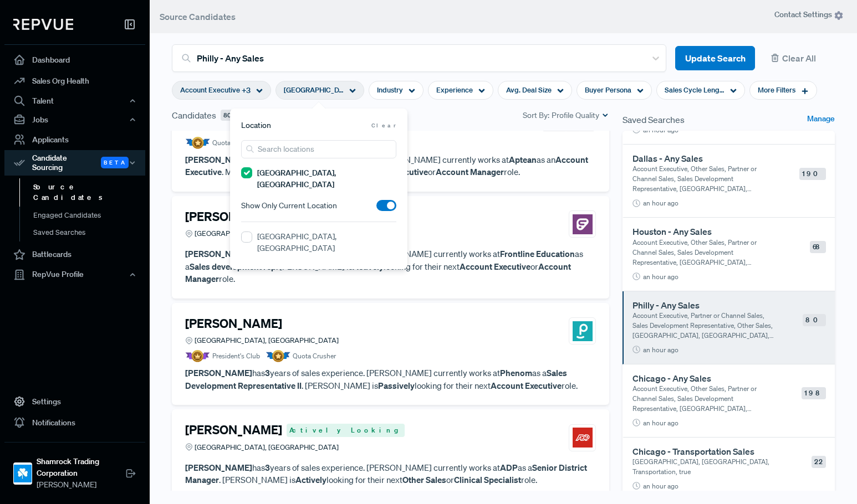 This screenshot has width=857, height=504. I want to click on button: RepVue Profile, so click(75, 275).